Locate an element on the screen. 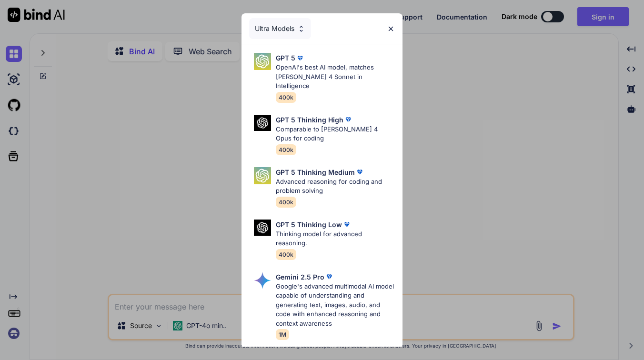  p: Thinking model for advanced reasoning. is located at coordinates (336, 239).